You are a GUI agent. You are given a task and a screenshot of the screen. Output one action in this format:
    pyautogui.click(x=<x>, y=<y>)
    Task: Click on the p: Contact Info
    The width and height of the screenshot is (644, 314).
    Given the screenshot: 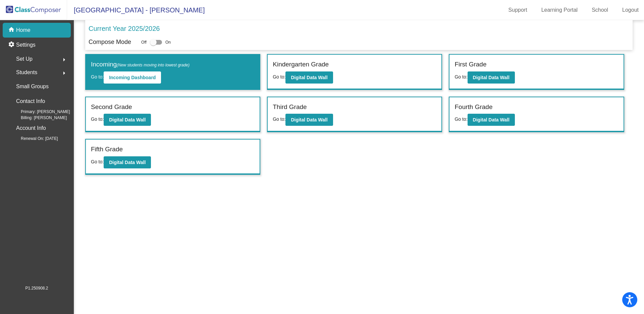 What is the action you would take?
    pyautogui.click(x=31, y=101)
    